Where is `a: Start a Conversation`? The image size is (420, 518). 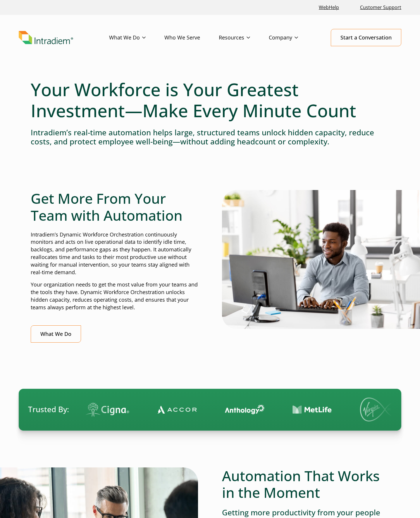
a: Start a Conversation is located at coordinates (366, 38).